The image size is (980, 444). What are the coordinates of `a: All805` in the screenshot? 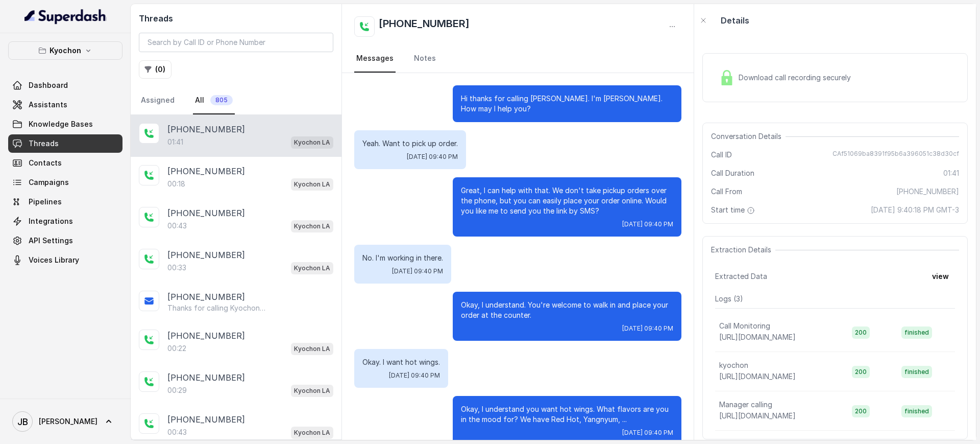 It's located at (214, 100).